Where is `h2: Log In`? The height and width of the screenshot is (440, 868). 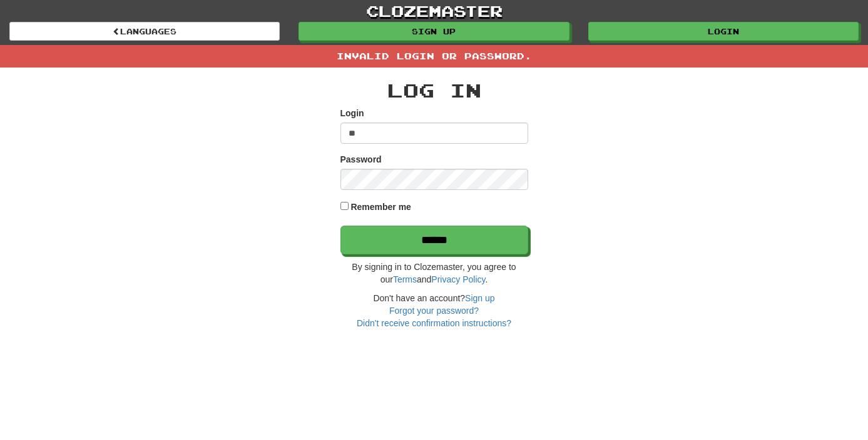 h2: Log In is located at coordinates (435, 90).